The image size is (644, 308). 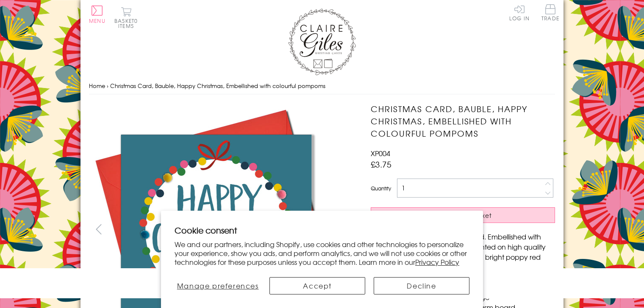 I want to click on span: £3.75, so click(x=381, y=164).